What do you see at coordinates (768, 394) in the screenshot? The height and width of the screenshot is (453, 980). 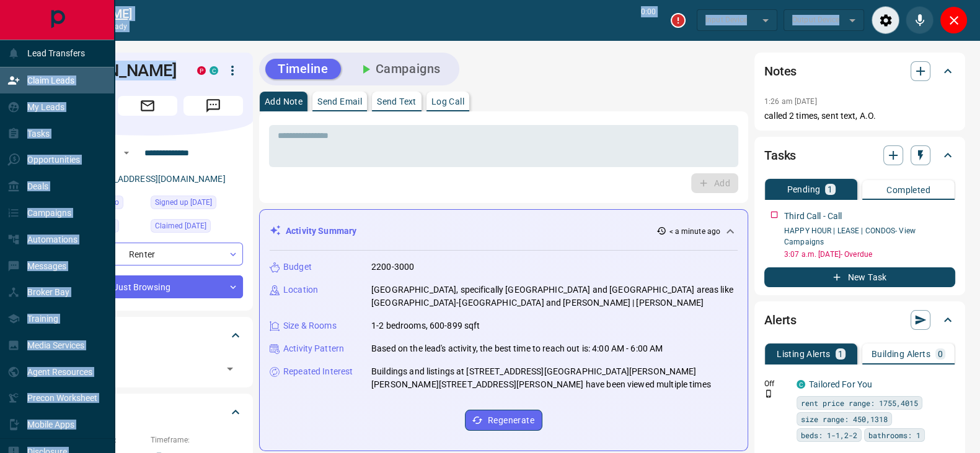 I see `svg: Push Notification Only` at bounding box center [768, 394].